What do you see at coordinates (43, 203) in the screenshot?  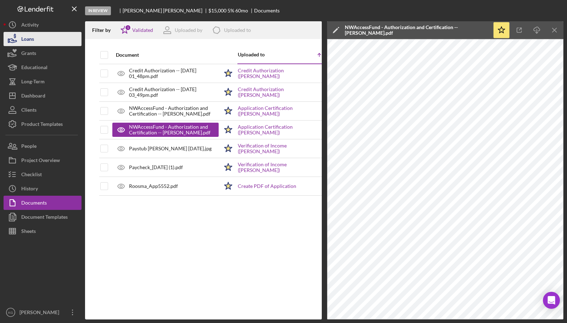 I see `a: Documents` at bounding box center [43, 203].